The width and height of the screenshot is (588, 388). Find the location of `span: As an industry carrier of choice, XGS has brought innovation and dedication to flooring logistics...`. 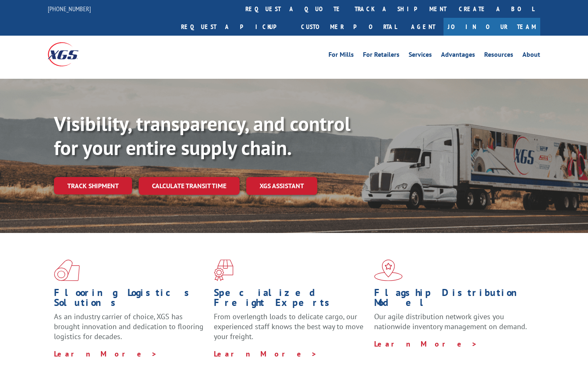

span: As an industry carrier of choice, XGS has brought innovation and dedication to flooring logistics... is located at coordinates (129, 327).